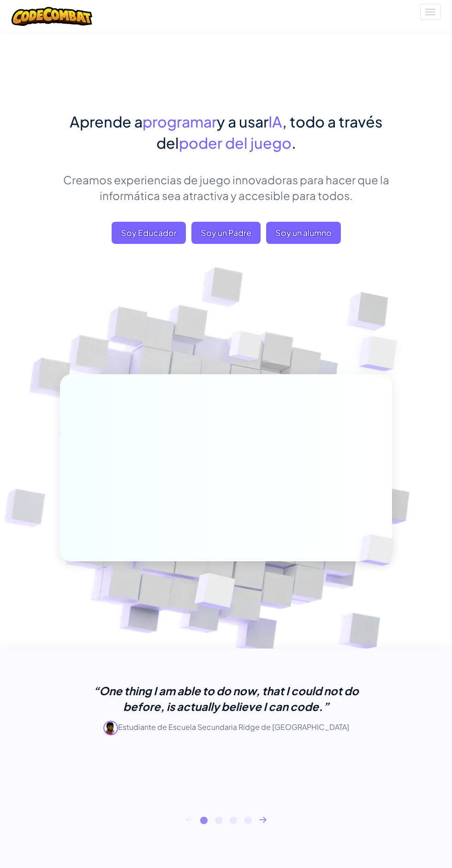 The width and height of the screenshot is (452, 868). I want to click on a: CodeCombat logo, so click(52, 17).